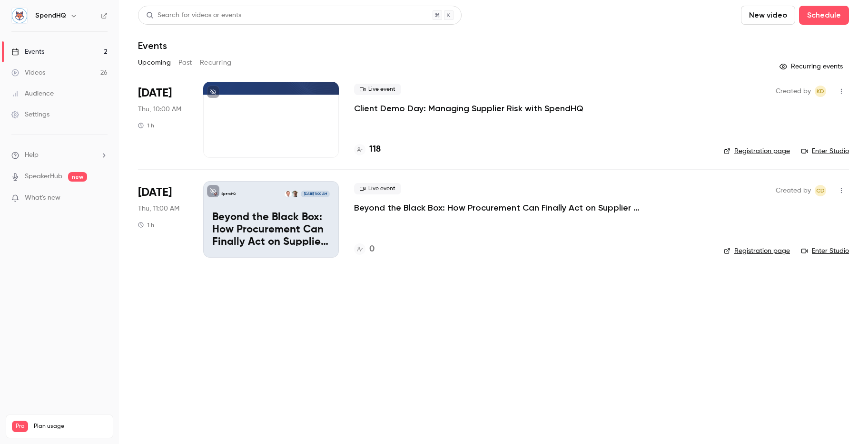  I want to click on span: new, so click(77, 177).